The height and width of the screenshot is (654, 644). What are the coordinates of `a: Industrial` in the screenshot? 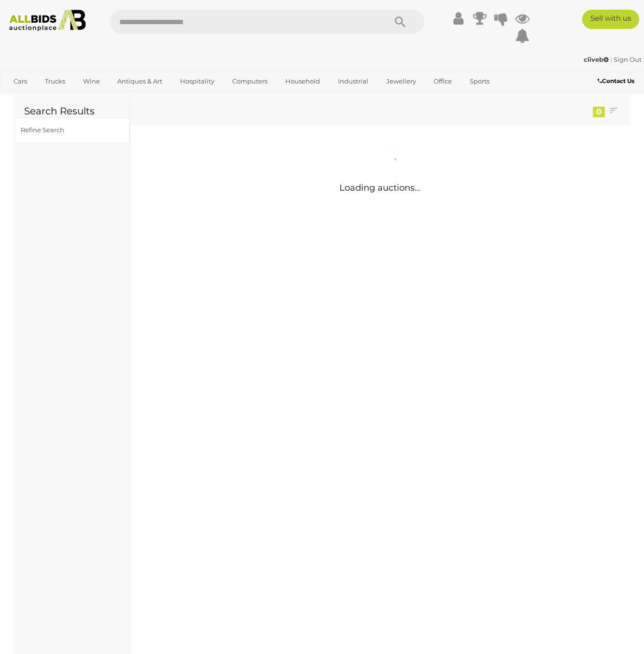 It's located at (353, 81).